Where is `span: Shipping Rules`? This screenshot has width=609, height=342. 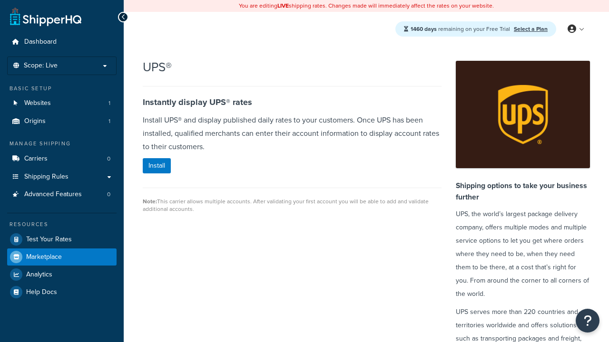 span: Shipping Rules is located at coordinates (46, 177).